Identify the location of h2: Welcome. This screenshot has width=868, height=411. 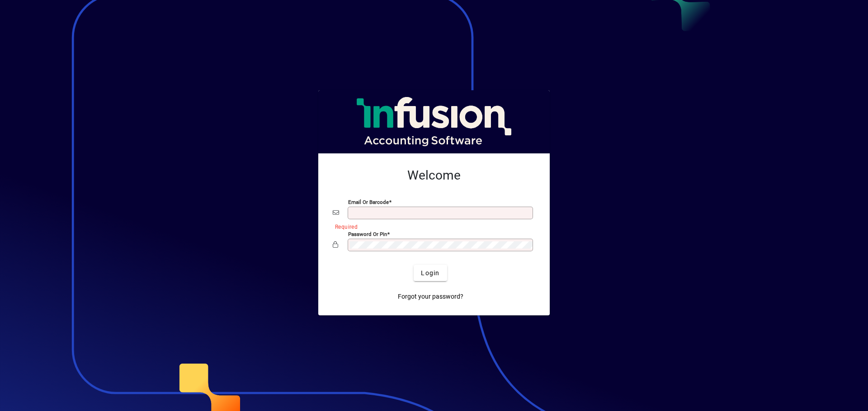
(434, 176).